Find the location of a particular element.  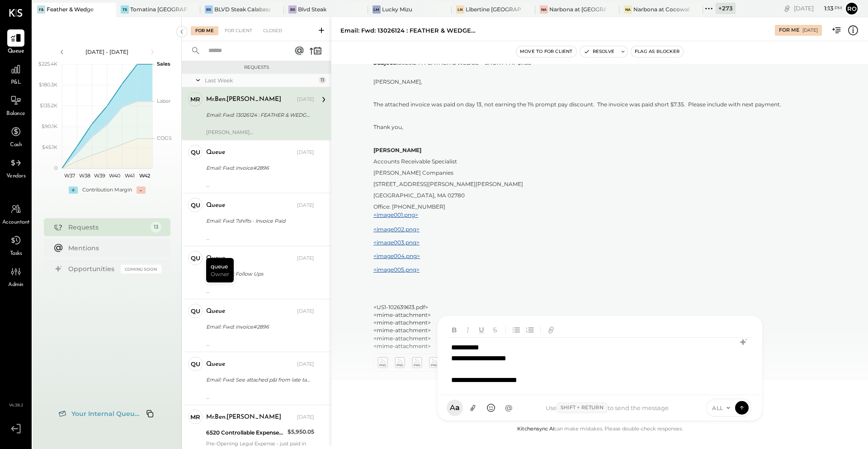

div: mr is located at coordinates (195, 417).